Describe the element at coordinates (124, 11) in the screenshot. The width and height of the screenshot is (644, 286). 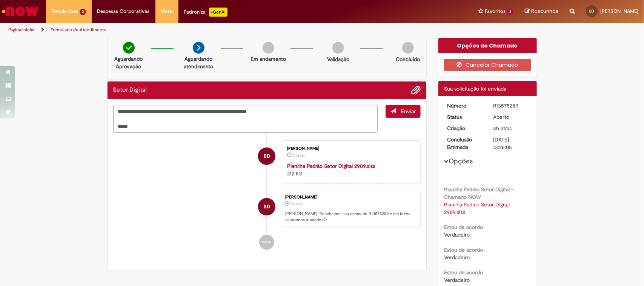
I see `span: Despesas Corporativas` at that location.